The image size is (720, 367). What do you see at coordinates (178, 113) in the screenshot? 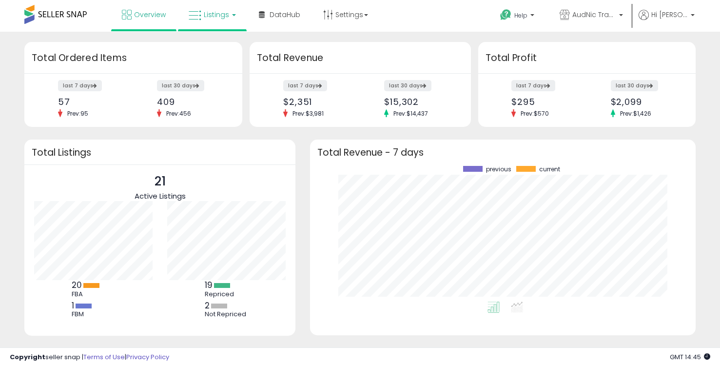
I see `span: Prev: 456` at bounding box center [178, 113].